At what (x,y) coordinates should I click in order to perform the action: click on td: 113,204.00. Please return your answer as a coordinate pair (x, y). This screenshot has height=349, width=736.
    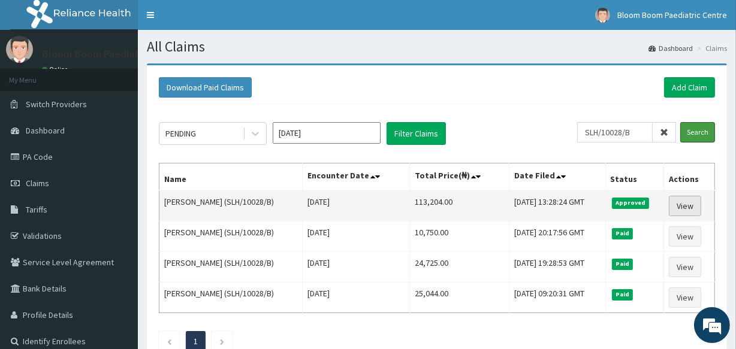
    Looking at the image, I should click on (460, 206).